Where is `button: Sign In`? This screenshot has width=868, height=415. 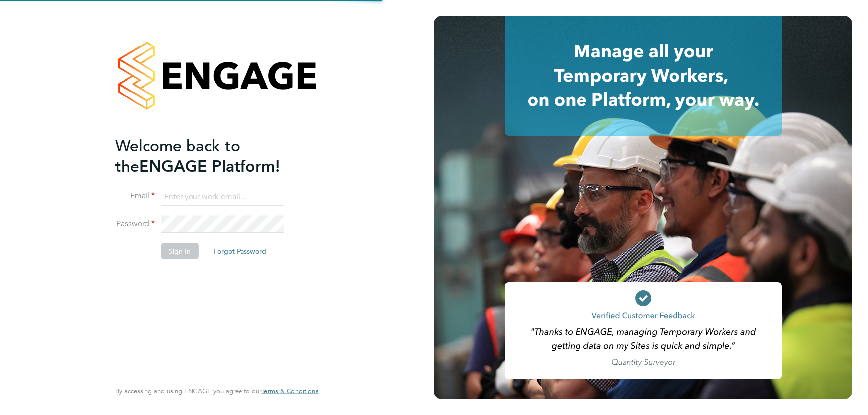 button: Sign In is located at coordinates (180, 251).